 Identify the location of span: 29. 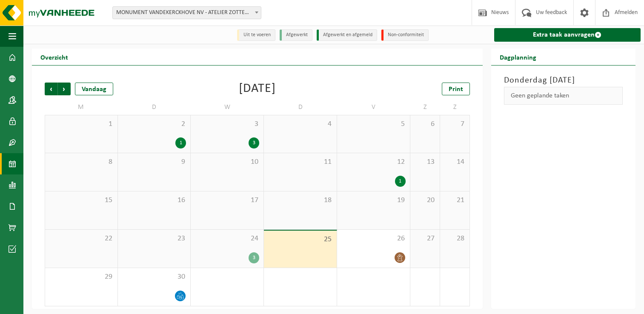
(81, 277).